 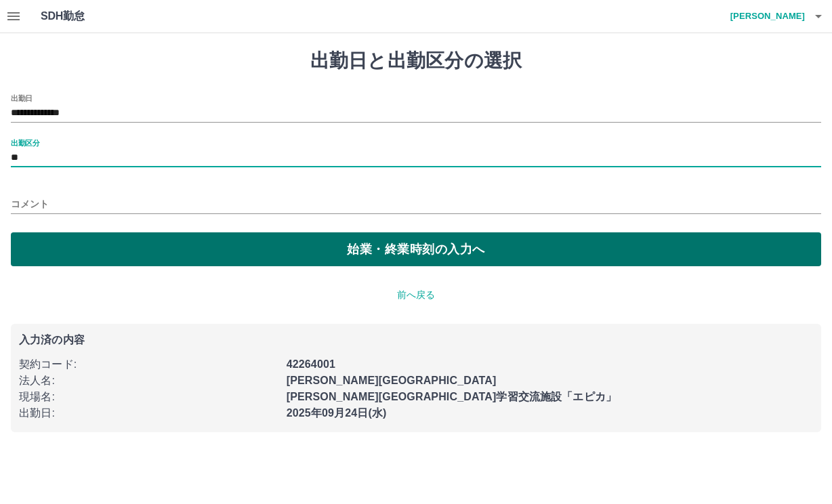 I want to click on label: 出勤区分, so click(x=25, y=142).